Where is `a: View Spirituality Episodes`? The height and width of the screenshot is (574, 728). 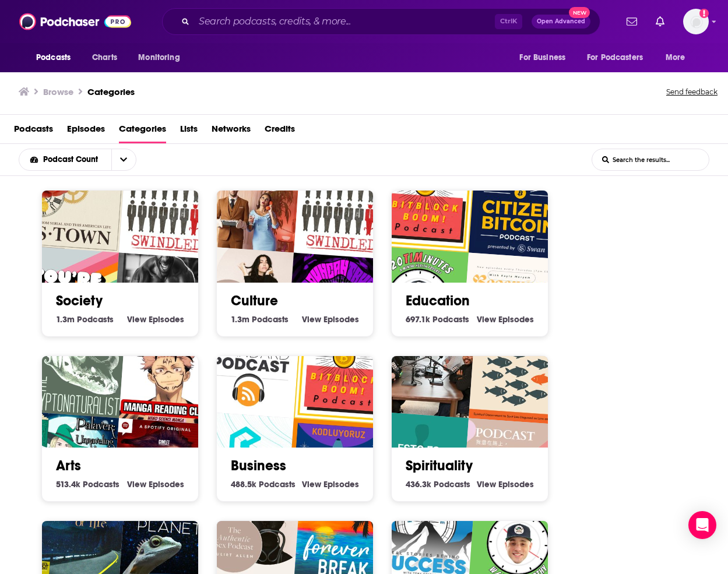
a: View Spirituality Episodes is located at coordinates (506, 484).